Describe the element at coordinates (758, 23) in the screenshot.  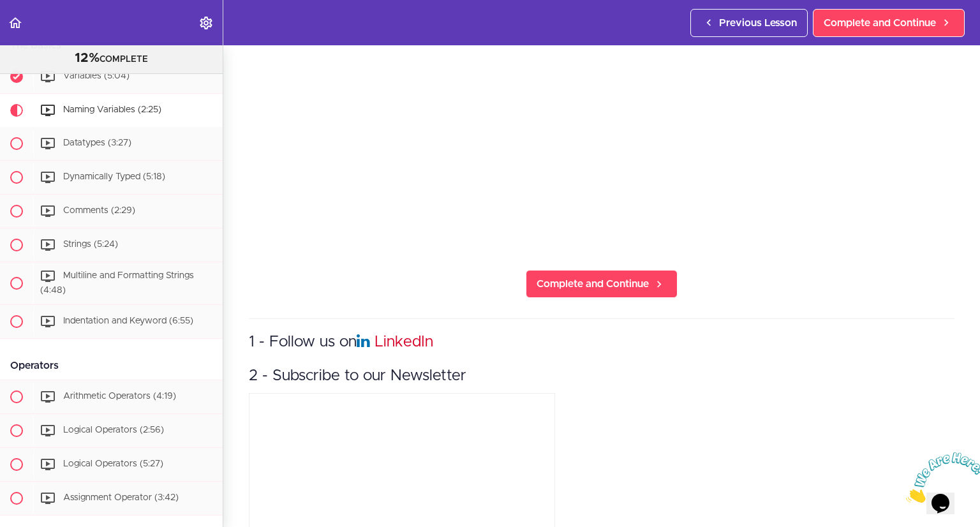
I see `span: Previous Lesson` at that location.